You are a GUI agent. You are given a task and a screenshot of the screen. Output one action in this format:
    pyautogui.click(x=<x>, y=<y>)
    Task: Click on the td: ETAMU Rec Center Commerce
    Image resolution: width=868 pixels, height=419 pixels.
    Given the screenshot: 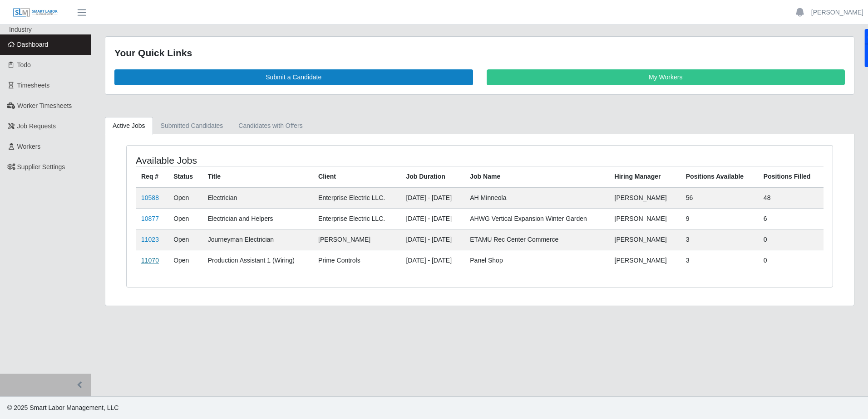 What is the action you would take?
    pyautogui.click(x=537, y=240)
    